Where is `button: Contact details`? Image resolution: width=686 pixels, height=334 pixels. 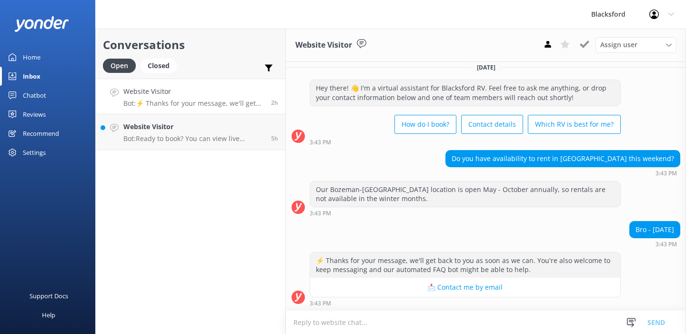
button: Contact details is located at coordinates (492, 124).